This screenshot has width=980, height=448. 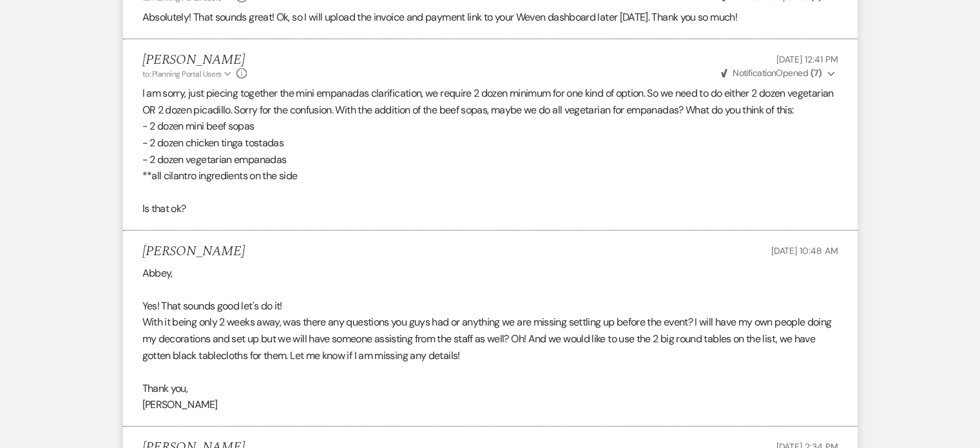 What do you see at coordinates (815, 73) in the screenshot?
I see `strong: ( 7 )` at bounding box center [815, 73].